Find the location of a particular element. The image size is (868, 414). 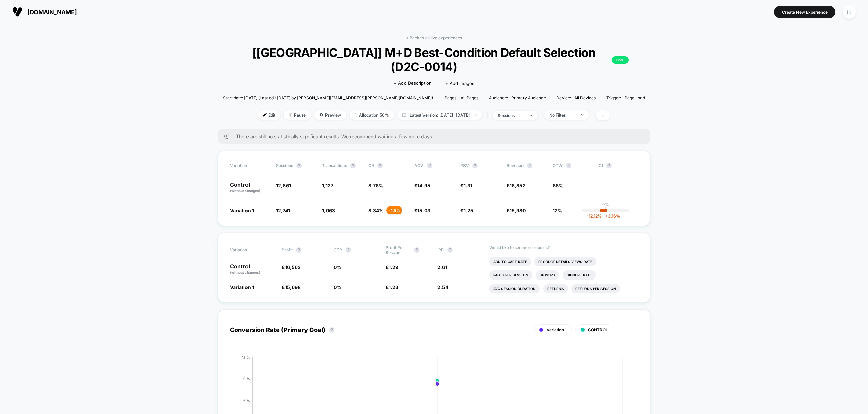

span: (without changes) is located at coordinates (245, 191).